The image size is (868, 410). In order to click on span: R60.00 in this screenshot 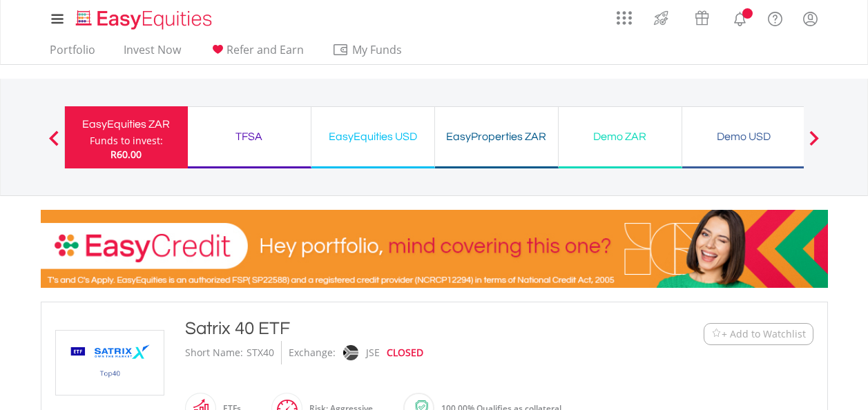, I will do `click(126, 154)`.